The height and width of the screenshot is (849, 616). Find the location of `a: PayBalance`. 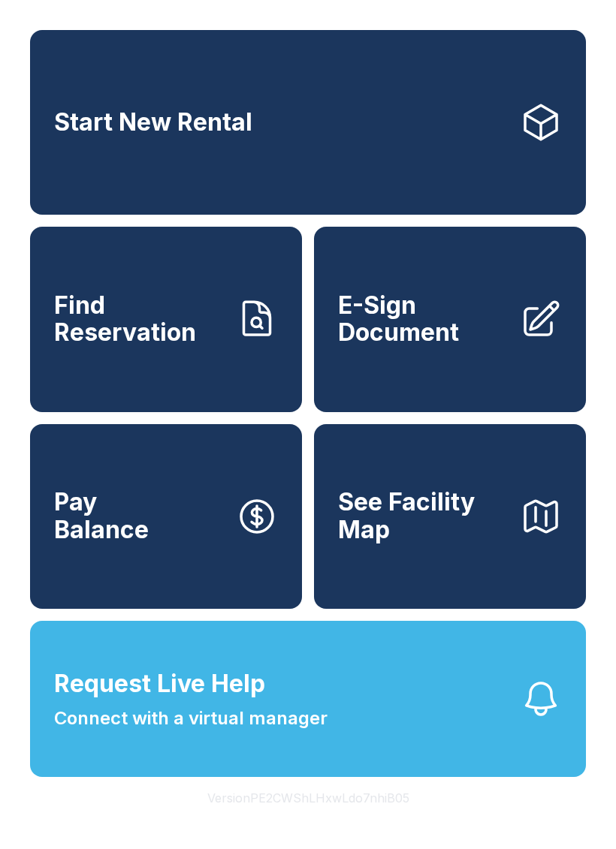

a: PayBalance is located at coordinates (166, 516).